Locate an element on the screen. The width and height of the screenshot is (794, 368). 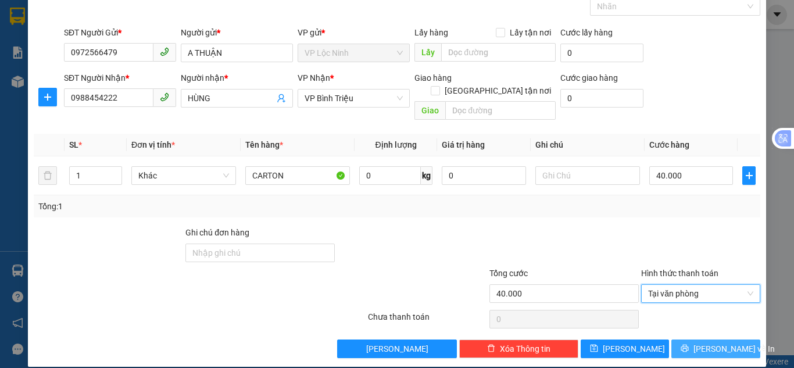
button: delete is located at coordinates (48, 176).